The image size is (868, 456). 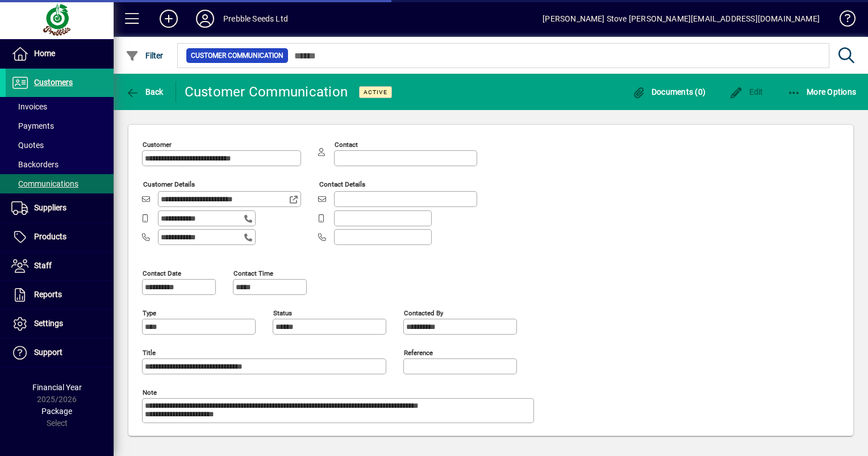 What do you see at coordinates (282, 313) in the screenshot?
I see `mat-label: Status` at bounding box center [282, 313].